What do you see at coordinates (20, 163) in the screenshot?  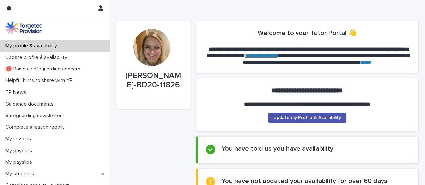 I see `p: My payslips` at bounding box center [20, 163].